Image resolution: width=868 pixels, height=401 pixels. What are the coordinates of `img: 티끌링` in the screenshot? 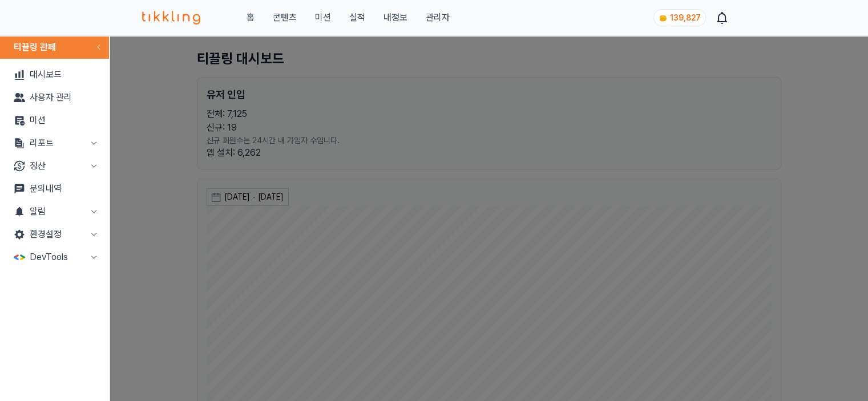 It's located at (171, 17).